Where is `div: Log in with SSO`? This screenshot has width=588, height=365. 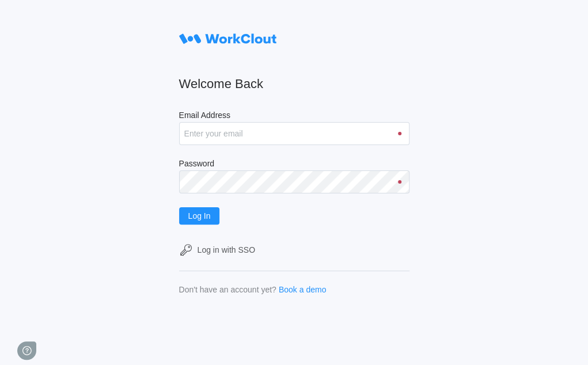 div: Log in with SSO is located at coordinates (226, 250).